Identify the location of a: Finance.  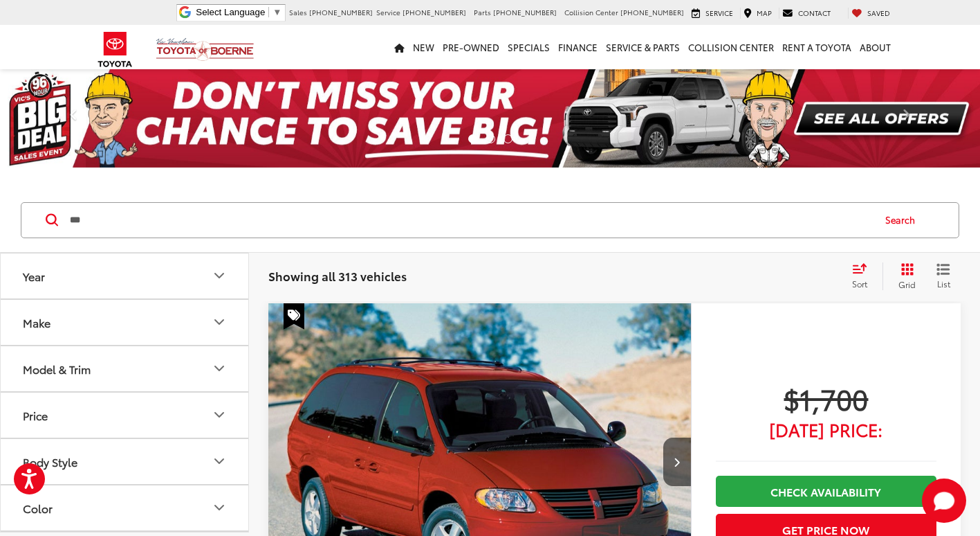
(578, 47).